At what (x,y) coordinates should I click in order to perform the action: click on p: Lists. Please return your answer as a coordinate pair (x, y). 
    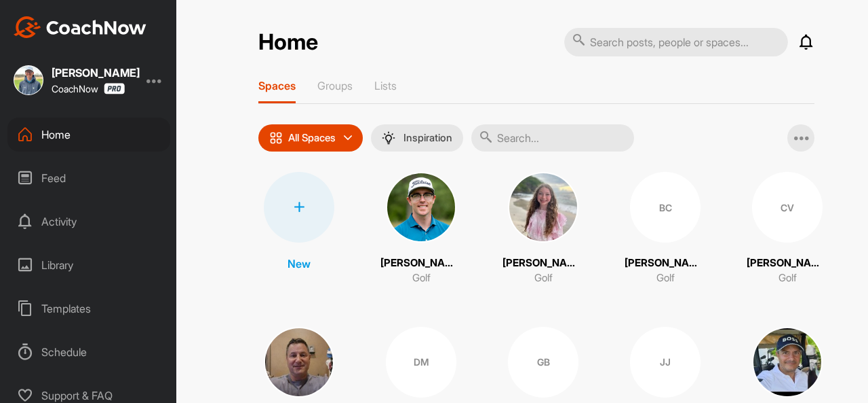
    Looking at the image, I should click on (385, 86).